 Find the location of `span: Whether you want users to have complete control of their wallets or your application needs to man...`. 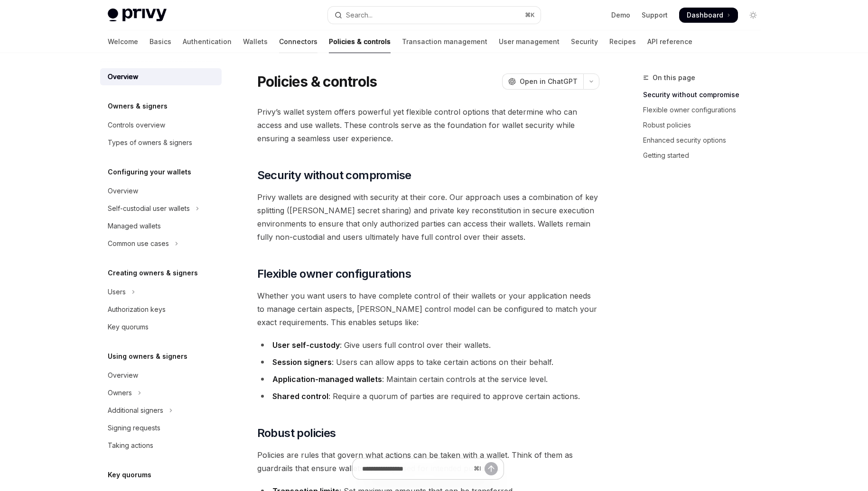

span: Whether you want users to have complete control of their wallets or your application needs to man... is located at coordinates (428, 309).